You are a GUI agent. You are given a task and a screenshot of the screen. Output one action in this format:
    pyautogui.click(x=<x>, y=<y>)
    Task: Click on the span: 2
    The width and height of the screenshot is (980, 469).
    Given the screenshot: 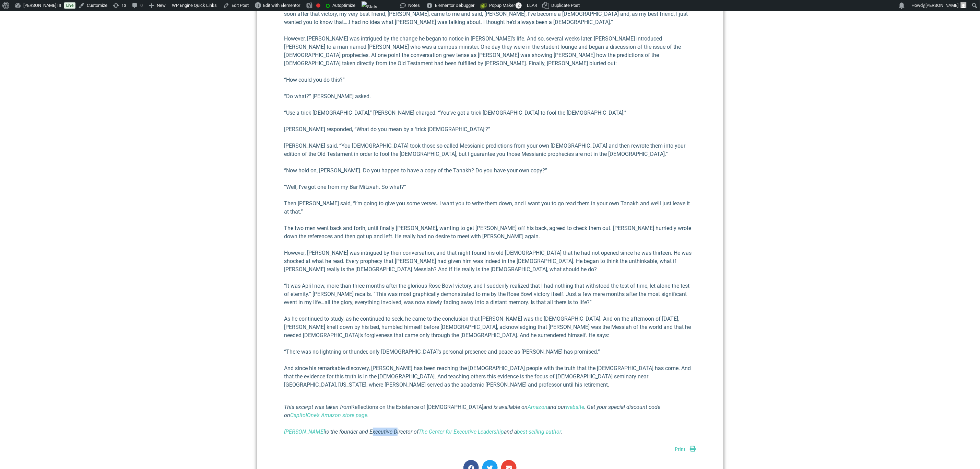 What is the action you would take?
    pyautogui.click(x=518, y=5)
    